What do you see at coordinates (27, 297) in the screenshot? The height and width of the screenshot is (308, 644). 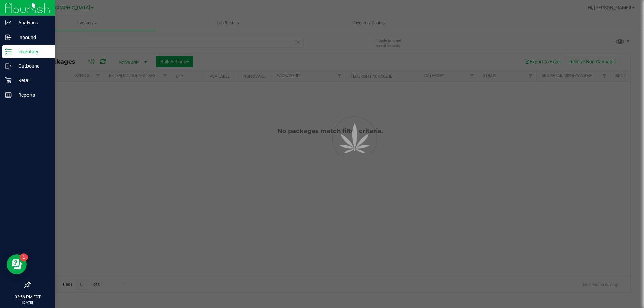 I see `p: 02:56 PM EDT` at bounding box center [27, 297].